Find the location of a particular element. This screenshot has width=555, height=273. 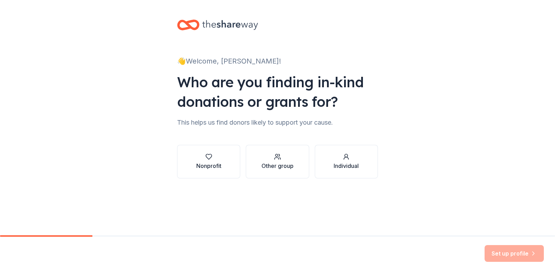

button: Individual is located at coordinates (346, 162).